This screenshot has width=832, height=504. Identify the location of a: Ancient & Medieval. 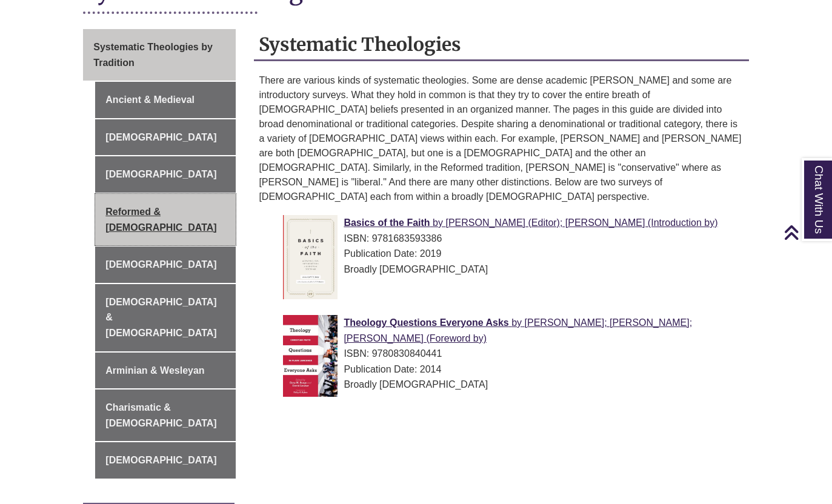
(166, 100).